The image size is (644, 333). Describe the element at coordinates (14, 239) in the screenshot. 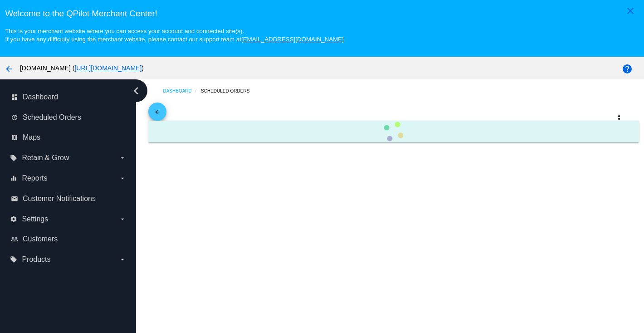

I see `i: people_outline` at that location.